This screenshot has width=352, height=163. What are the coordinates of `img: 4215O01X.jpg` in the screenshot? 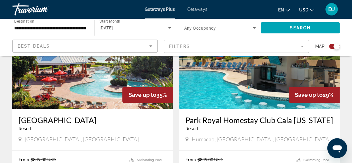 It's located at (93, 59).